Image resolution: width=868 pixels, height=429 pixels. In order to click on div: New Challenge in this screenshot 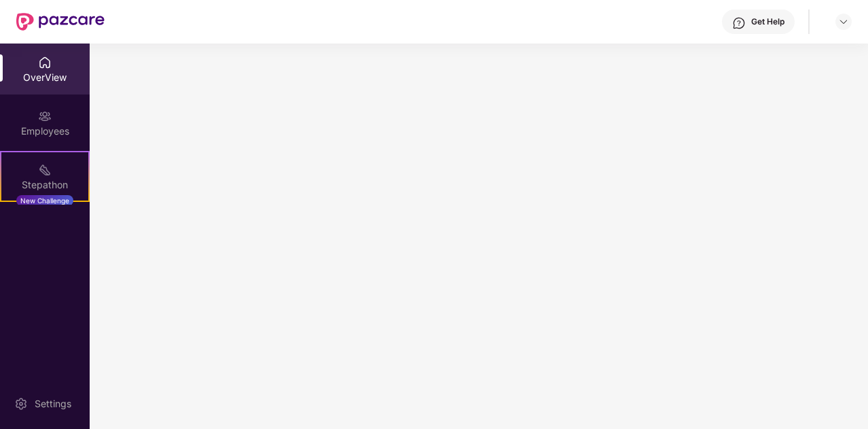, I will do `click(45, 201)`.